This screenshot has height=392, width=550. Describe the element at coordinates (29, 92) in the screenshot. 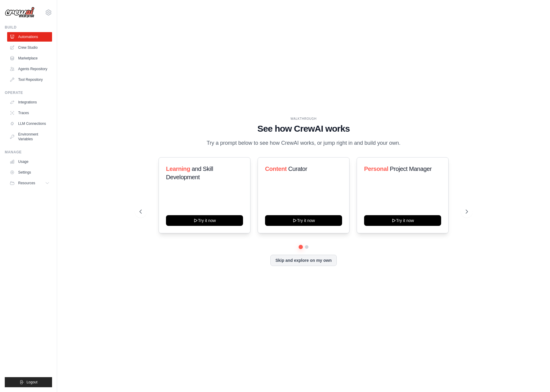

I see `div: Operate` at that location.